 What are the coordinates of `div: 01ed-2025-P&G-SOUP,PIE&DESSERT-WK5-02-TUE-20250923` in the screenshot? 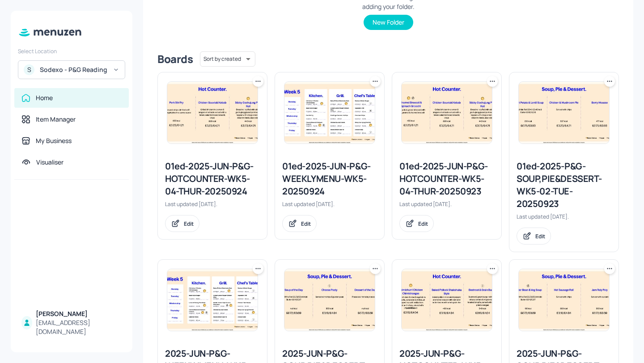 It's located at (564, 185).